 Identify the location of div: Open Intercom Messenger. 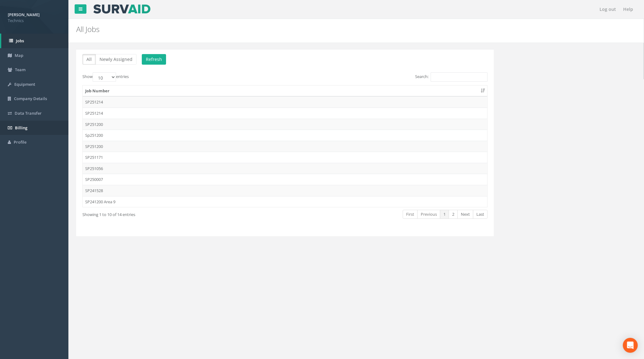
(630, 345).